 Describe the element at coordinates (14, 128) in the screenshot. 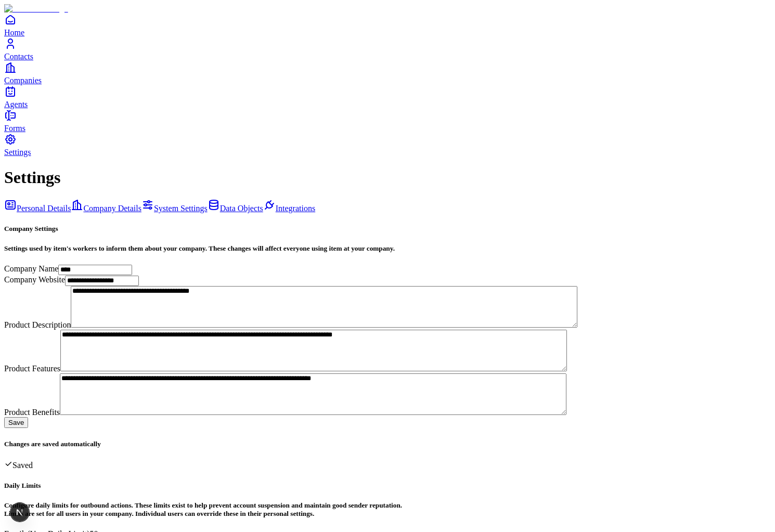

I see `span: Forms` at that location.